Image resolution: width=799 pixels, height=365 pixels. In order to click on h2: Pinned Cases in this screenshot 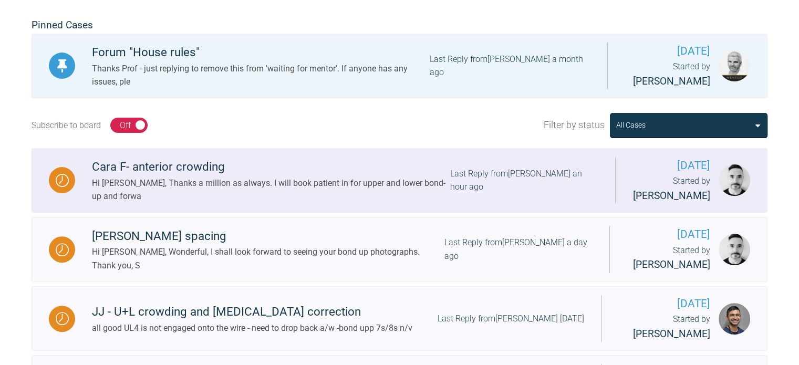, I will do `click(399, 25)`.